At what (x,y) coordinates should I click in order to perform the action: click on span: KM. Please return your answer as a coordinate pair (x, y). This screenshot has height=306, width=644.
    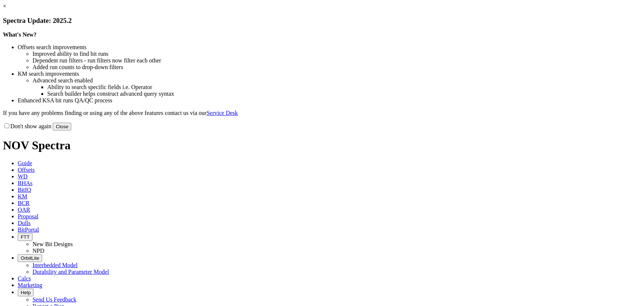
    Looking at the image, I should click on (22, 196).